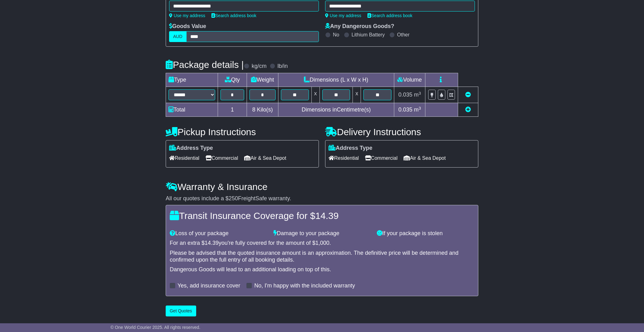  What do you see at coordinates (322, 215) in the screenshot?
I see `h4: Transit Insurance Coverage for $` at bounding box center [322, 215].